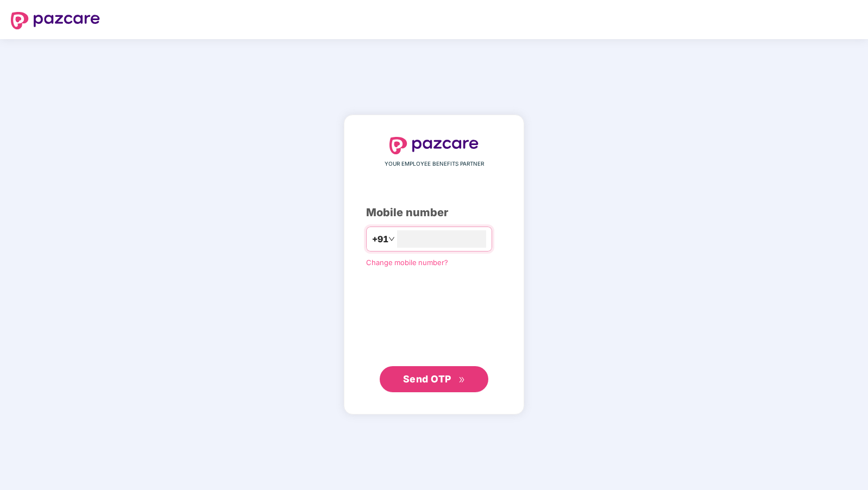 The width and height of the screenshot is (868, 490). I want to click on span: +91, so click(380, 239).